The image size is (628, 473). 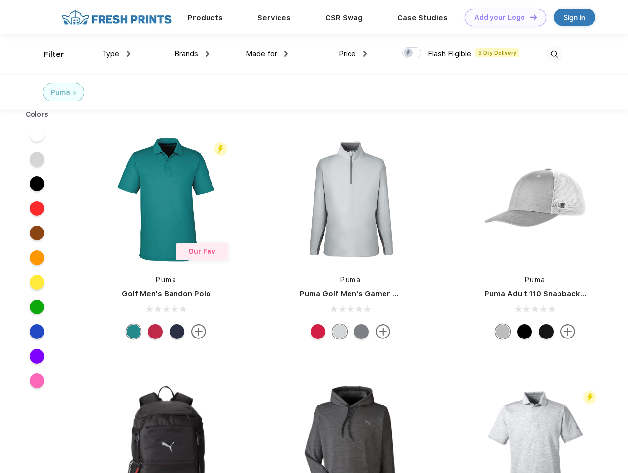 I want to click on img: desktop_search.svg, so click(x=554, y=54).